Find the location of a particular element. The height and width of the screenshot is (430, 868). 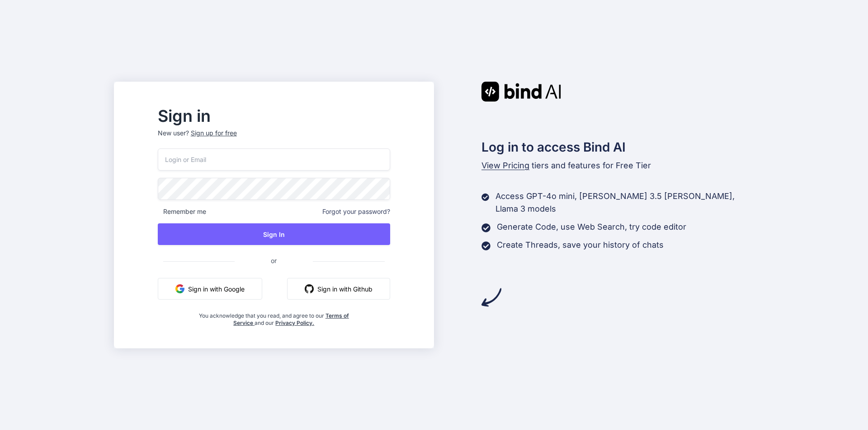

span: Remember me is located at coordinates (182, 211).